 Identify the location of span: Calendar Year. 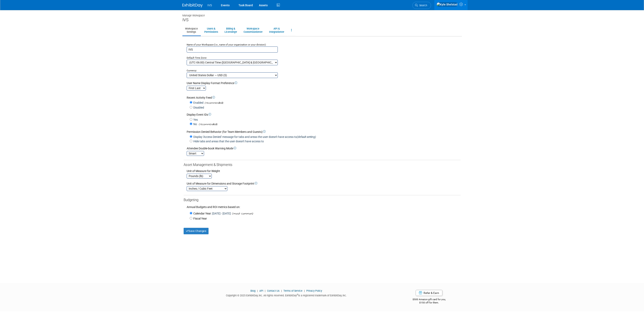
(202, 214).